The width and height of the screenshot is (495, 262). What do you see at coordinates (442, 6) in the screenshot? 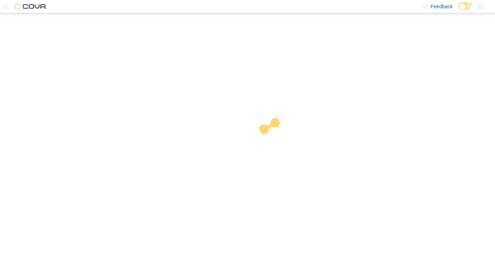
I see `span: Feedback` at bounding box center [442, 6].